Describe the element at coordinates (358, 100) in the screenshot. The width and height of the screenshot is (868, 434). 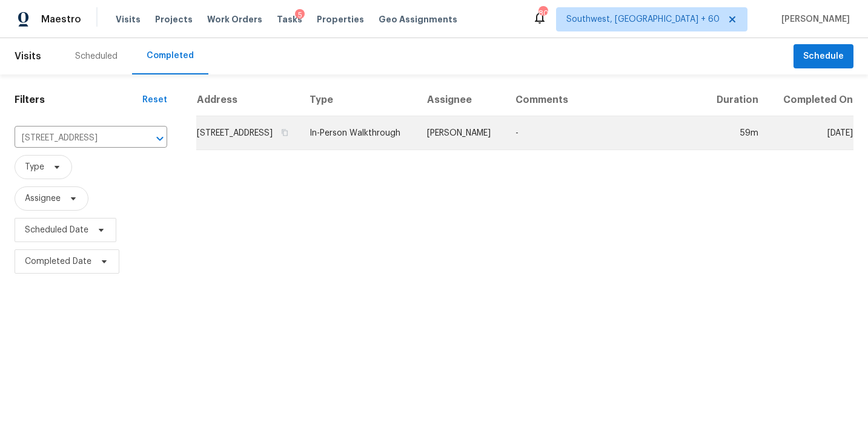
I see `th: Type` at that location.